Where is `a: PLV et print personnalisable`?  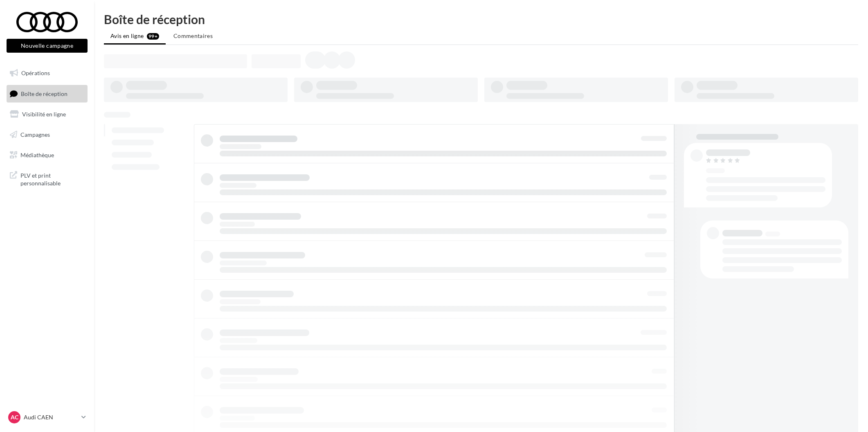
a: PLV et print personnalisable is located at coordinates (47, 178).